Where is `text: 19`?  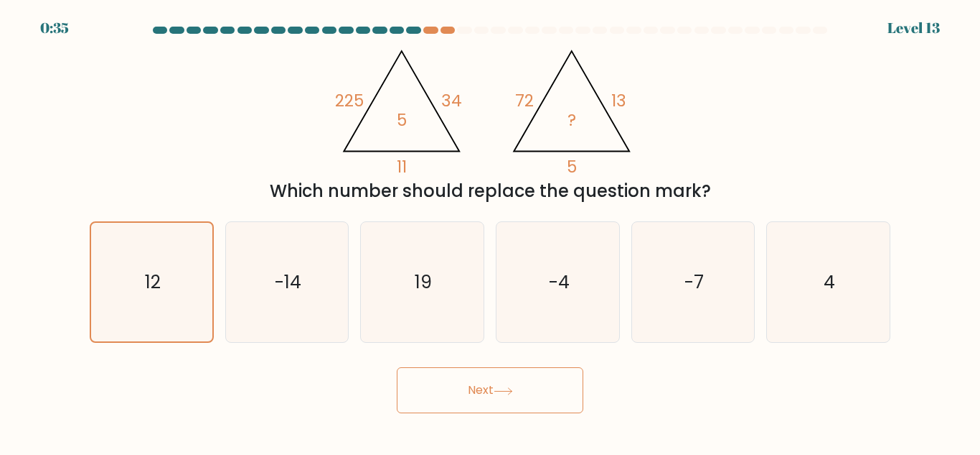 text: 19 is located at coordinates (423, 281).